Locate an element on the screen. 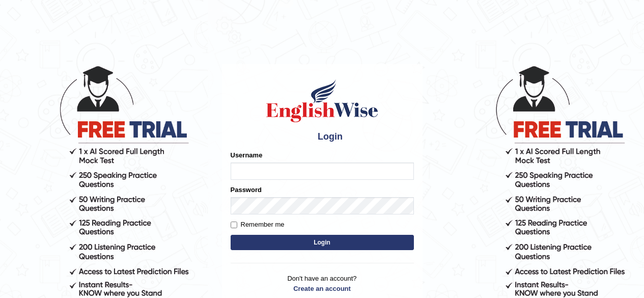 The width and height of the screenshot is (644, 298). img: Logo of English Wise sign in for intelligent practice with AI is located at coordinates (322, 101).